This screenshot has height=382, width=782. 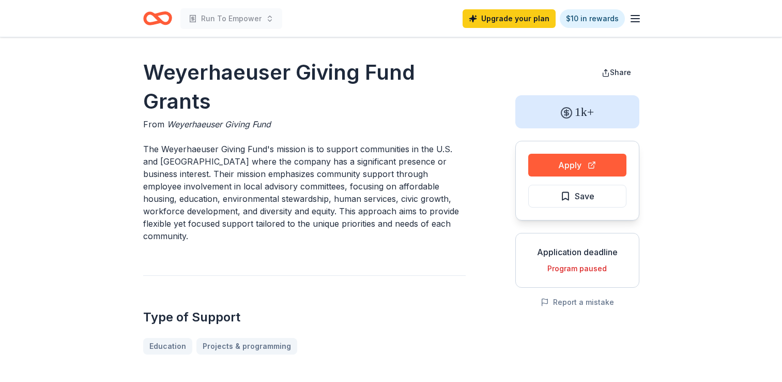 What do you see at coordinates (616, 72) in the screenshot?
I see `button: Share` at bounding box center [616, 72].